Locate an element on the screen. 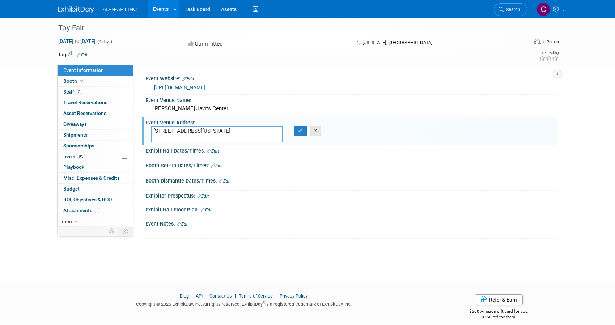 The width and height of the screenshot is (615, 325). span: Budget is located at coordinates (71, 189).